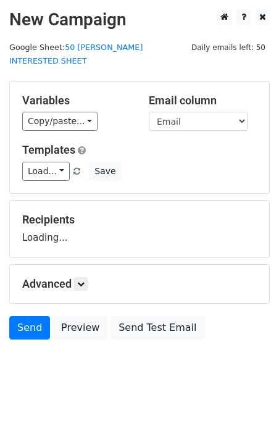 The image size is (279, 442). Describe the element at coordinates (49, 149) in the screenshot. I see `a: Templates` at that location.